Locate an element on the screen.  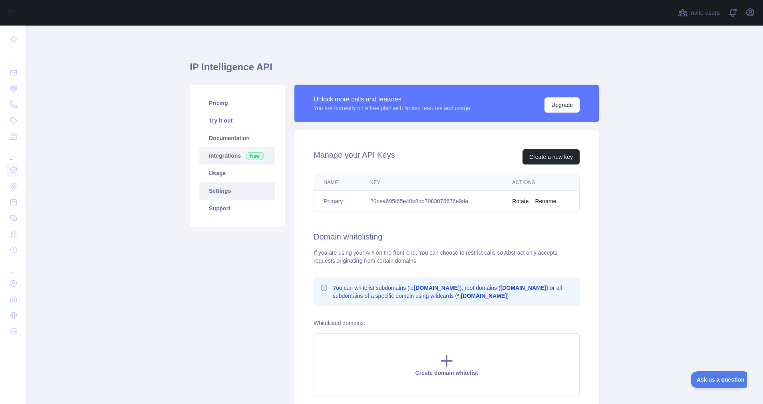
td: Primary is located at coordinates (337, 201).